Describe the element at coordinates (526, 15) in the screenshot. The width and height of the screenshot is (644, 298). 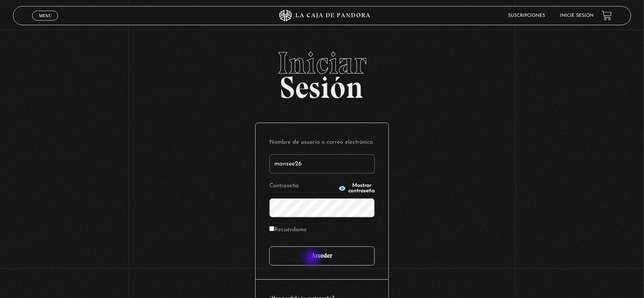
I see `a: Suscripciones` at that location.